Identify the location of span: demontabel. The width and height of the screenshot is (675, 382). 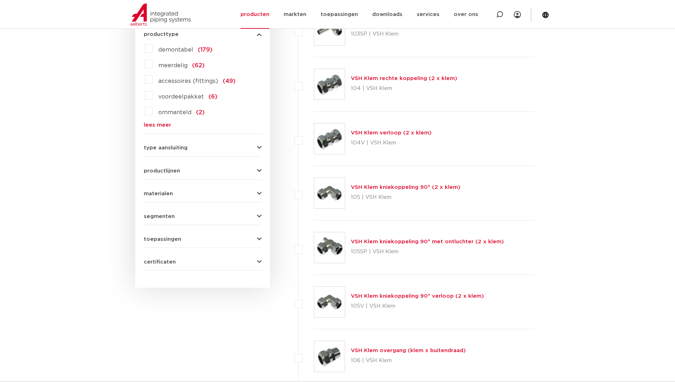
(176, 50).